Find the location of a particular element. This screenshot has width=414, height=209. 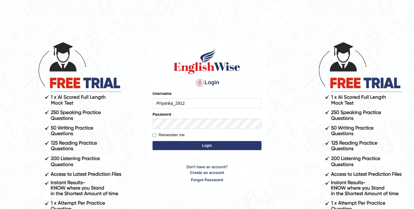

a: Forgot Password is located at coordinates (207, 180).